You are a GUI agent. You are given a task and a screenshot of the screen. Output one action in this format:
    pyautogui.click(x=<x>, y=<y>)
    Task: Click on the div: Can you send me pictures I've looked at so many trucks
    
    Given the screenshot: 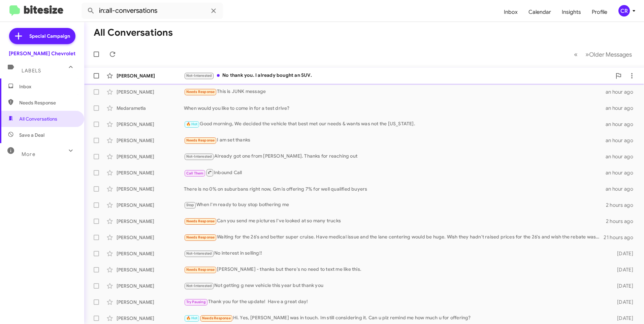 What is the action you would take?
    pyautogui.click(x=395, y=221)
    